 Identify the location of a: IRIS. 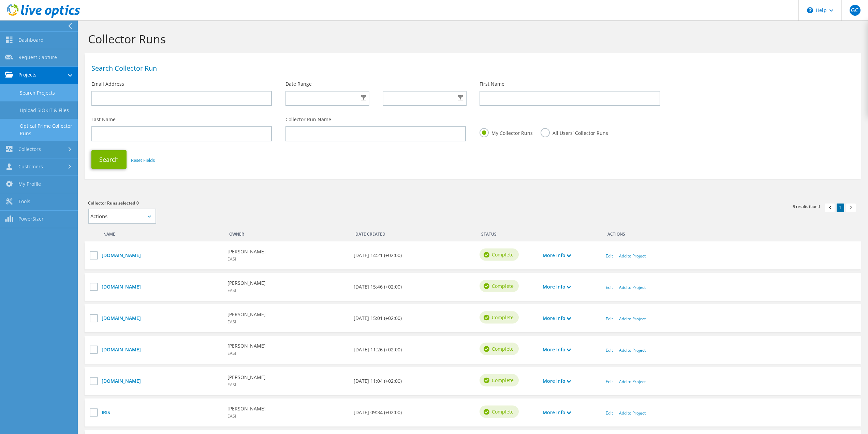
(161, 412).